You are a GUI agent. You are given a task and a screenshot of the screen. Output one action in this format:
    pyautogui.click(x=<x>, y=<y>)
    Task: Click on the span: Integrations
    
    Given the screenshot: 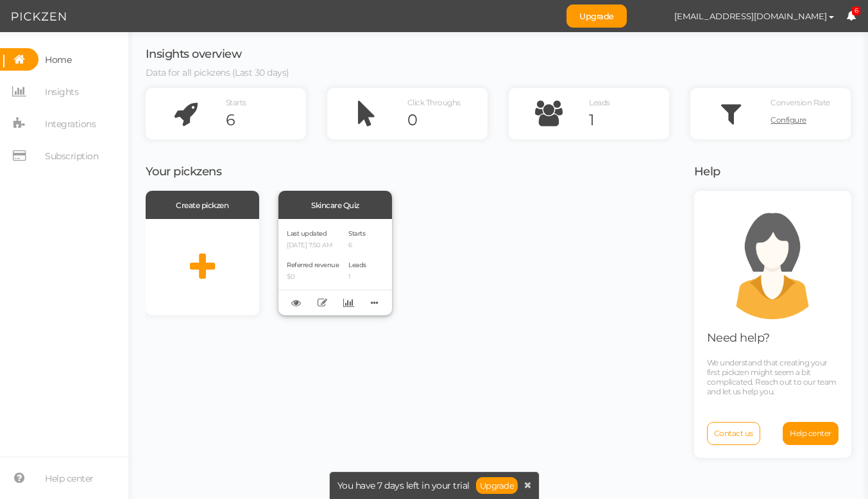 What is the action you would take?
    pyautogui.click(x=70, y=124)
    